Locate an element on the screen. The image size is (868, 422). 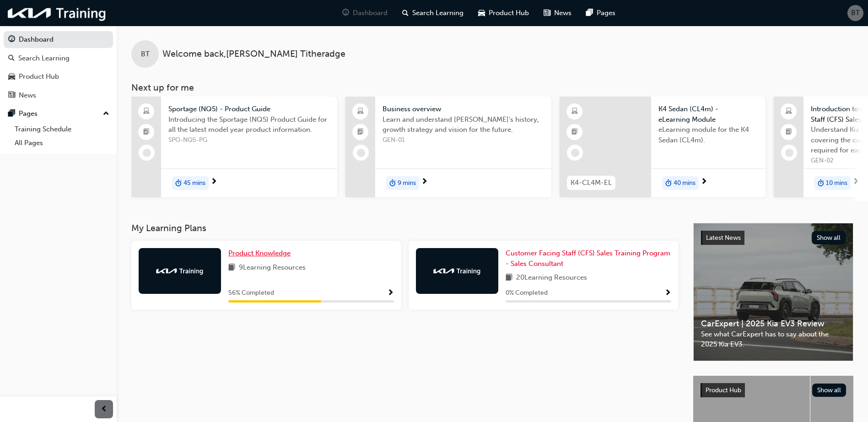
span: eLearning module for the K4 Sedan (CL4m). is located at coordinates (708, 134).